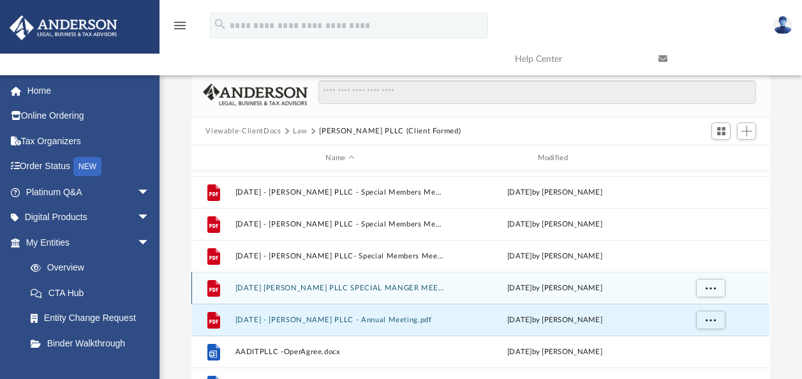  I want to click on img: Anderson Advisors Platinum Portal, so click(63, 27).